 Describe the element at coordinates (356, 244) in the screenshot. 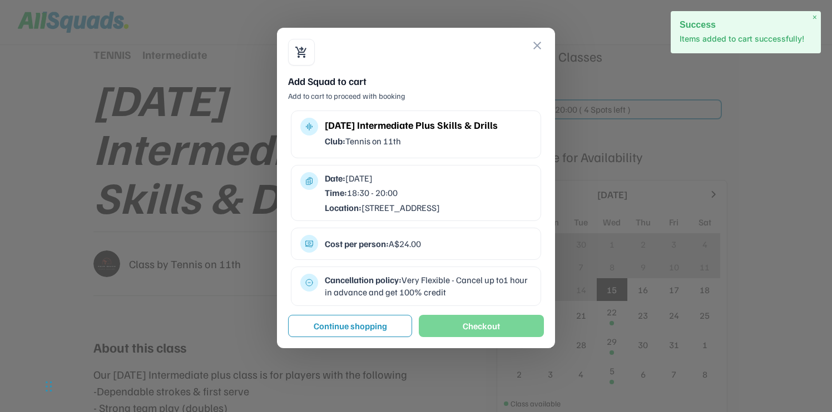

I see `strong: Cost per person:` at that location.